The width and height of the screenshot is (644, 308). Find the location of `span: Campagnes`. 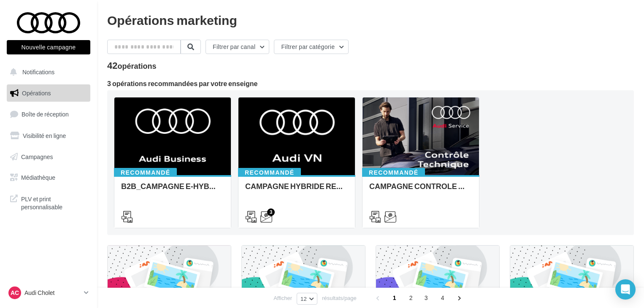

span: Campagnes is located at coordinates (37, 156).